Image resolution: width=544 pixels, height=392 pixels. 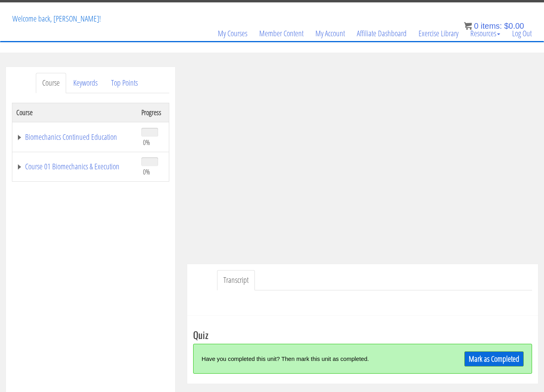 What do you see at coordinates (494, 26) in the screenshot?
I see `a: 0 items: $0.00` at bounding box center [494, 26].